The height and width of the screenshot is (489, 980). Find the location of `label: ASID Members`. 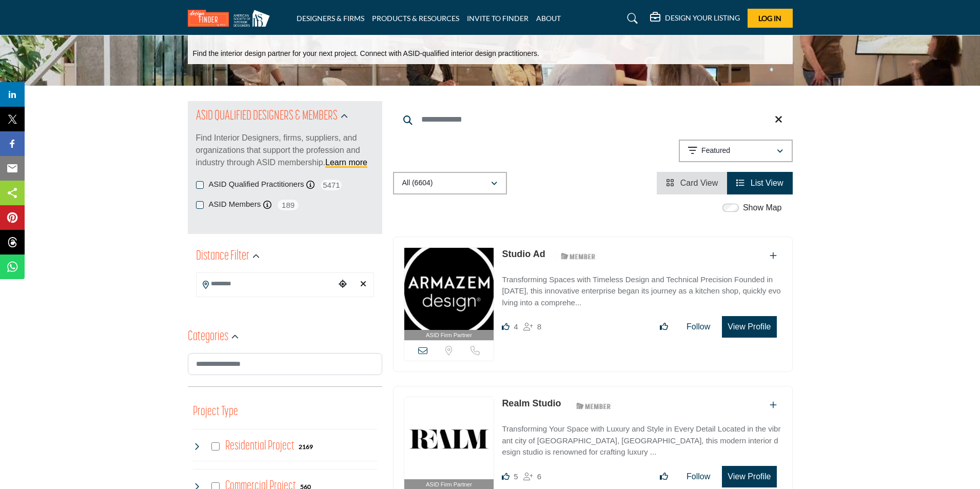

label: ASID Members is located at coordinates (235, 204).